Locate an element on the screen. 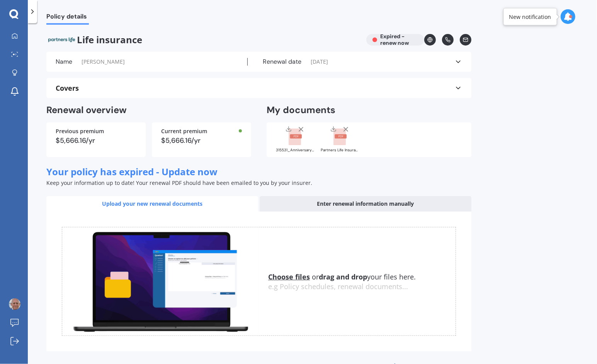 The width and height of the screenshot is (597, 364). span: or your files here. is located at coordinates (342, 277).